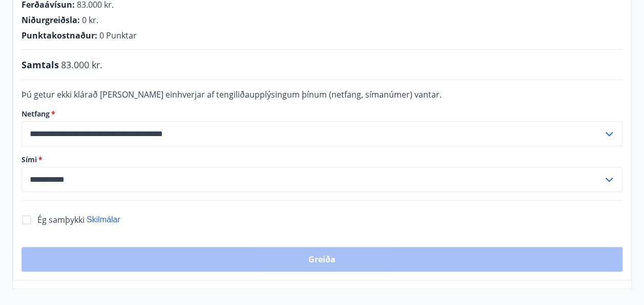 The width and height of the screenshot is (644, 305). What do you see at coordinates (40, 65) in the screenshot?
I see `span: Samtals` at bounding box center [40, 65].